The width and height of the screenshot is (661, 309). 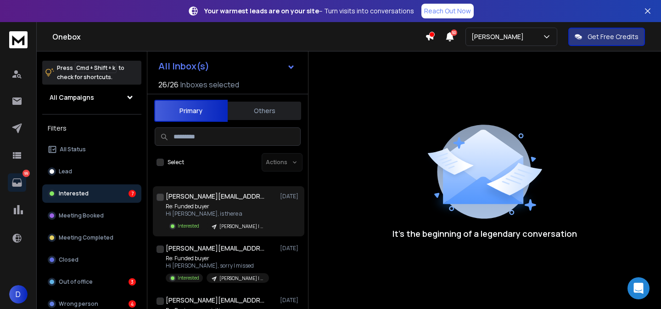 What do you see at coordinates (68, 259) in the screenshot?
I see `p: Closed` at bounding box center [68, 259].